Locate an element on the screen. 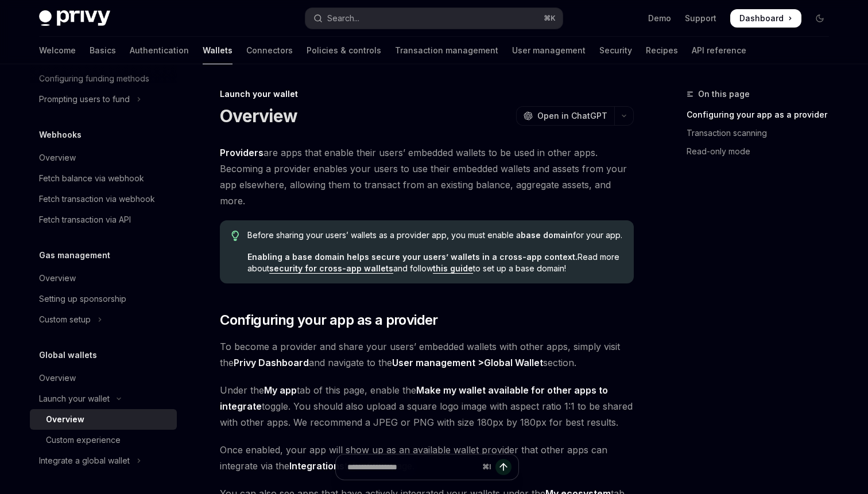 The height and width of the screenshot is (494, 868). button: Toggle Prompting users to fund section is located at coordinates (104, 100).